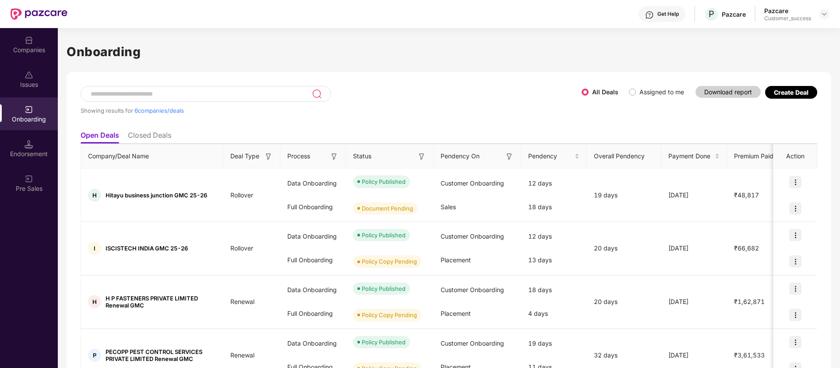 The height and width of the screenshot is (368, 840). I want to click on span: H P FASTENERS PRIVATE LIMITED Renewal GMC, so click(161, 301).